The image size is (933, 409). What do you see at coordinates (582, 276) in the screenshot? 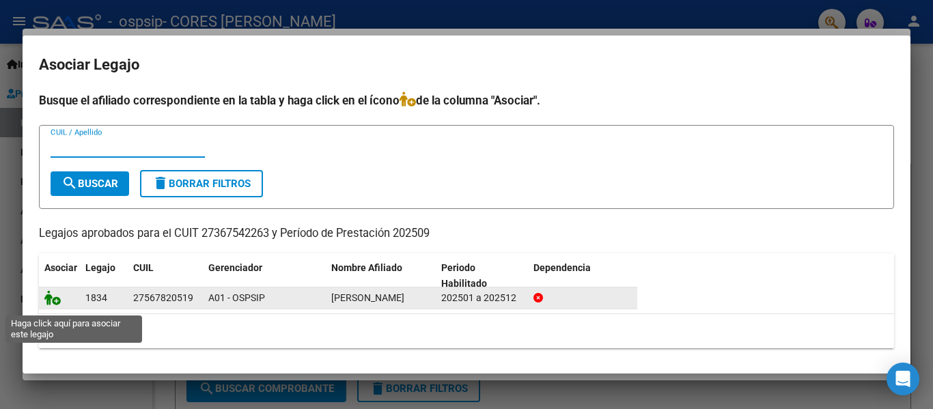
I see `datatable-header-cell: Dependencia` at bounding box center [582, 276].